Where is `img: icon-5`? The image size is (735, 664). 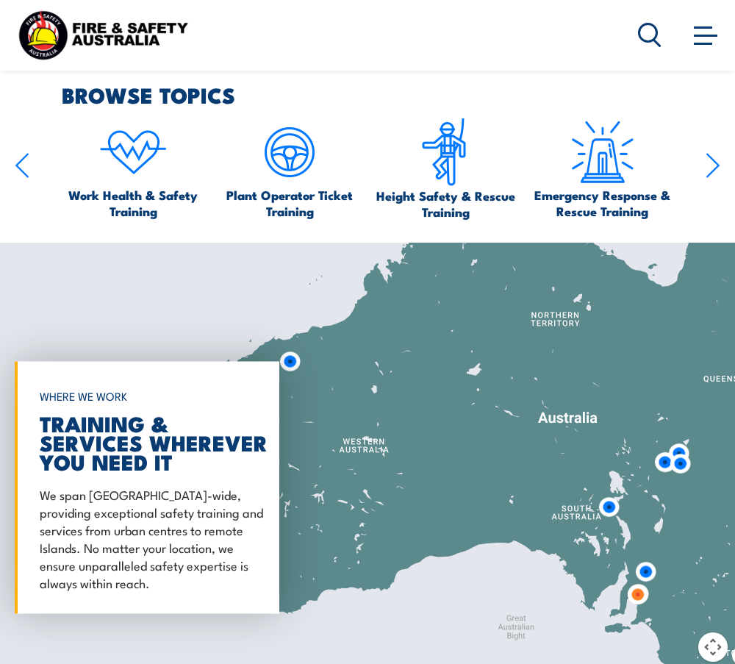 img: icon-5 is located at coordinates (290, 152).